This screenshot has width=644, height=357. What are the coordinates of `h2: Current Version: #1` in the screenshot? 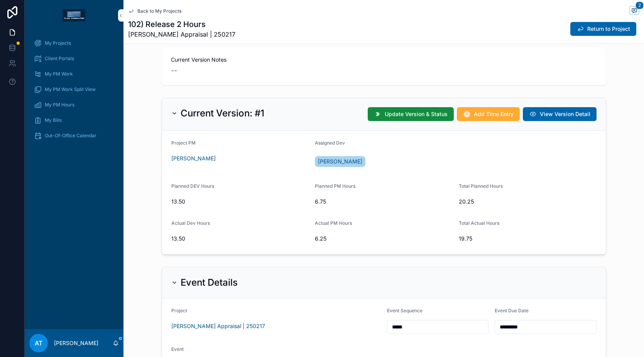 It's located at (222, 113).